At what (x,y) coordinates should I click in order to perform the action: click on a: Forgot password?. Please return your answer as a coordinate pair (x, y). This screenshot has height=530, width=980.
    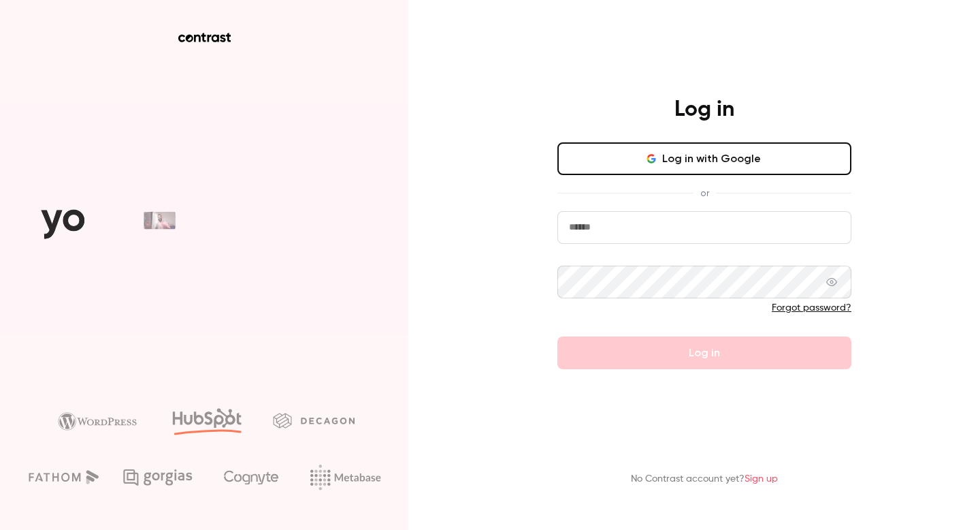
    Looking at the image, I should click on (811, 308).